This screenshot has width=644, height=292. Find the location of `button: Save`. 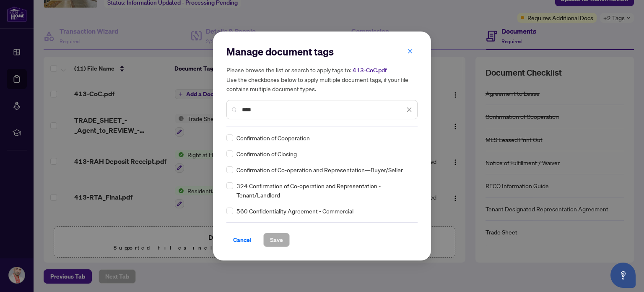

button: Save is located at coordinates (276, 240).